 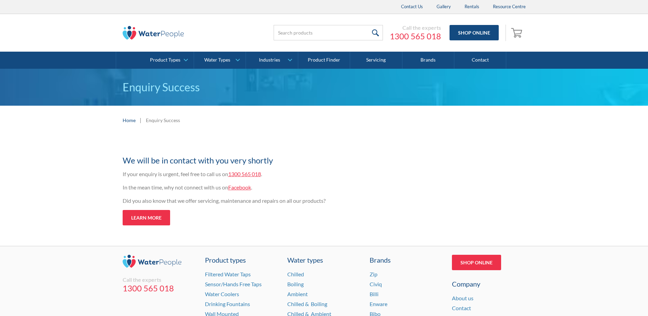 What do you see at coordinates (228, 274) in the screenshot?
I see `a: Filtered Water Taps` at bounding box center [228, 274].